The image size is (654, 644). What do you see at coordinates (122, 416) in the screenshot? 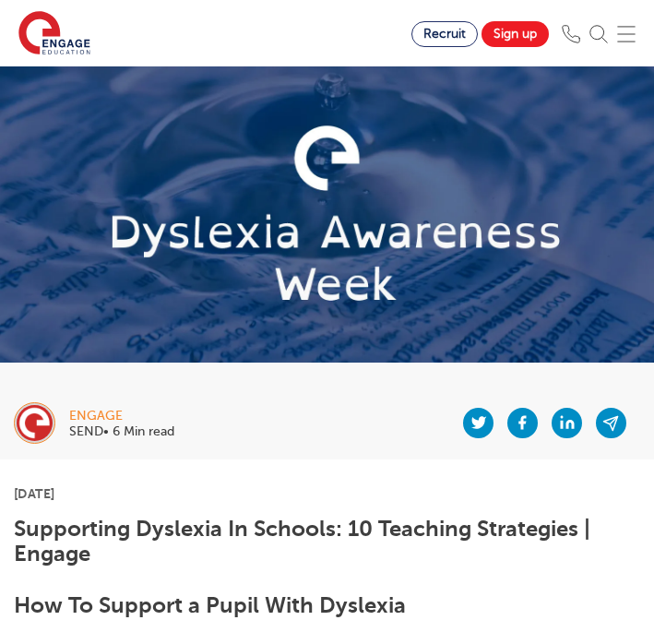
I see `div: engage` at bounding box center [122, 416].